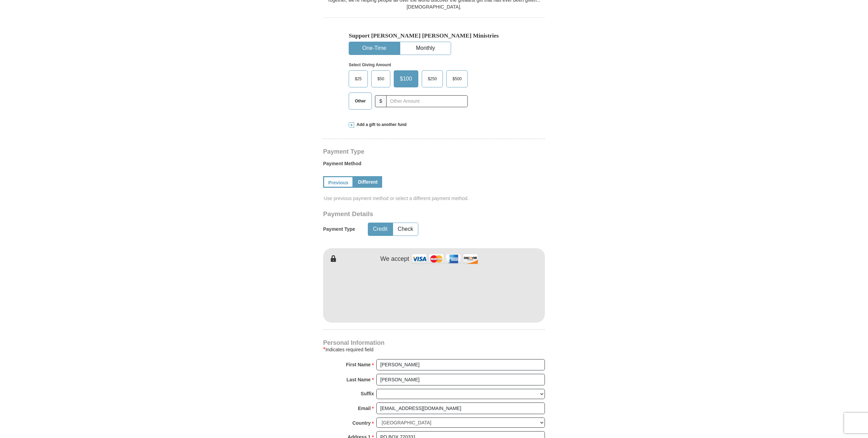  What do you see at coordinates (427, 101) in the screenshot?
I see `input: Other Amount` at bounding box center [427, 101].